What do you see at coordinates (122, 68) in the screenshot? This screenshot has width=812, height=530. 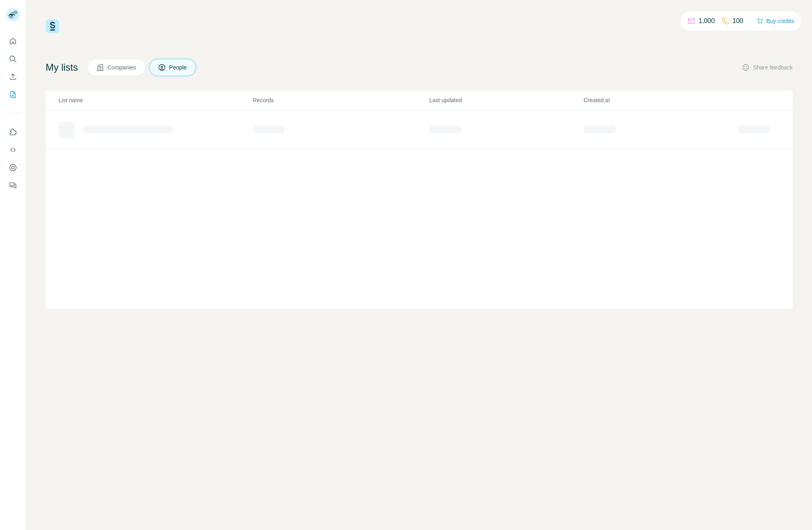 I see `span: Companies` at bounding box center [122, 68].